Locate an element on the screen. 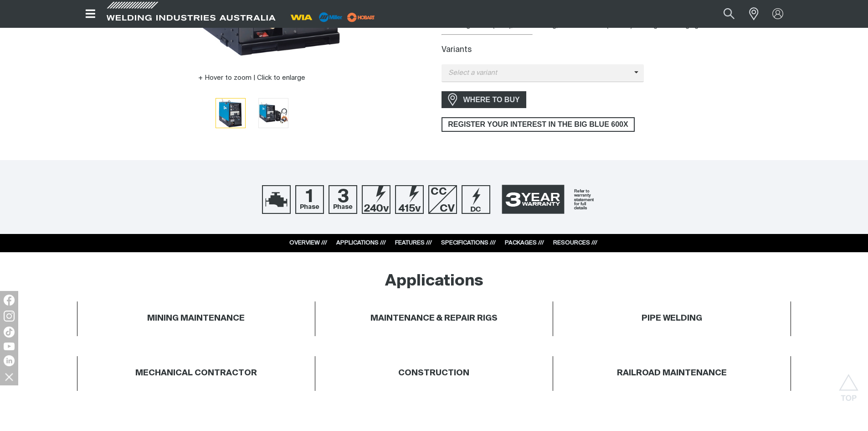  input: Product name or item number... is located at coordinates (723, 14).